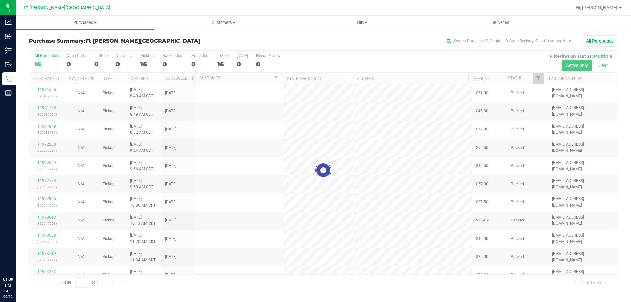 The width and height of the screenshot is (631, 302). Describe the element at coordinates (85, 23) in the screenshot. I see `span: Purchases` at that location.